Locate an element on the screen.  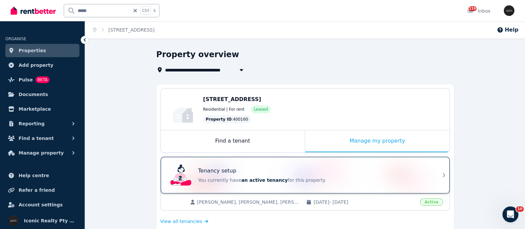
a: Tenancy setupTenancy setupYou currently havean active tenancyfor this property is located at coordinates (305, 175).